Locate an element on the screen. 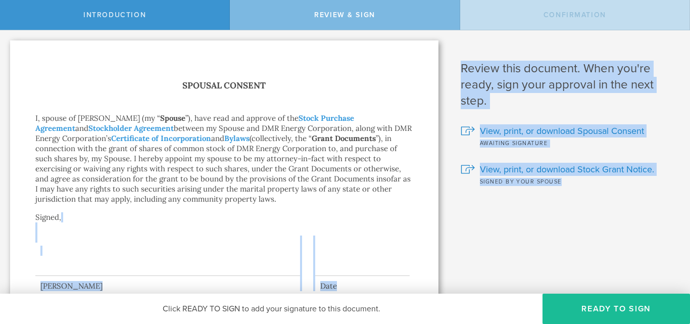 Image resolution: width=690 pixels, height=324 pixels. div: Awaiting signature is located at coordinates (567, 142).